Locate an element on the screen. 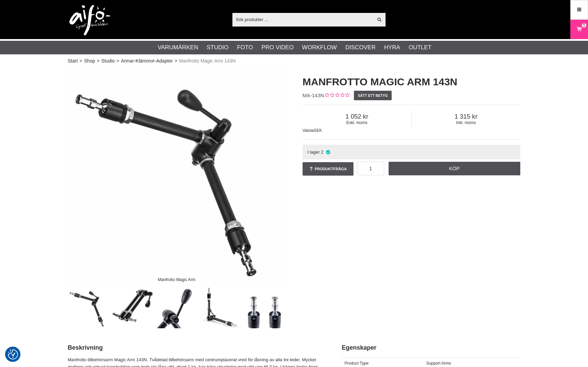 This screenshot has height=367, width=588. a: Varumärken is located at coordinates (178, 47).